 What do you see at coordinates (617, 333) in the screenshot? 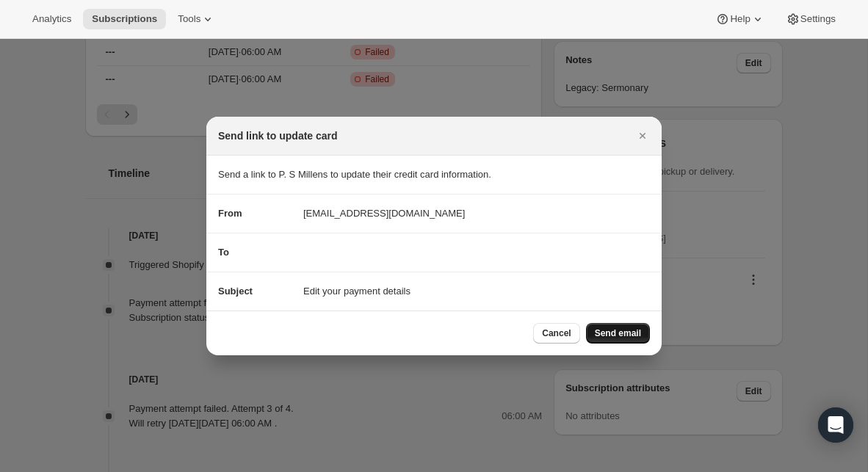
I see `button: Send email` at bounding box center [617, 333].